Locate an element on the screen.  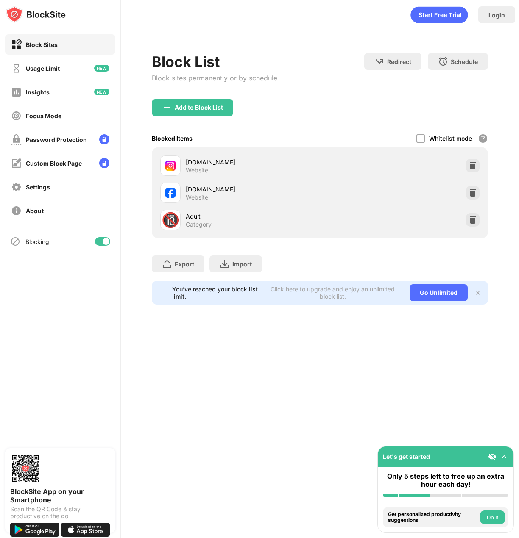
div: Blocking is located at coordinates (37, 242).